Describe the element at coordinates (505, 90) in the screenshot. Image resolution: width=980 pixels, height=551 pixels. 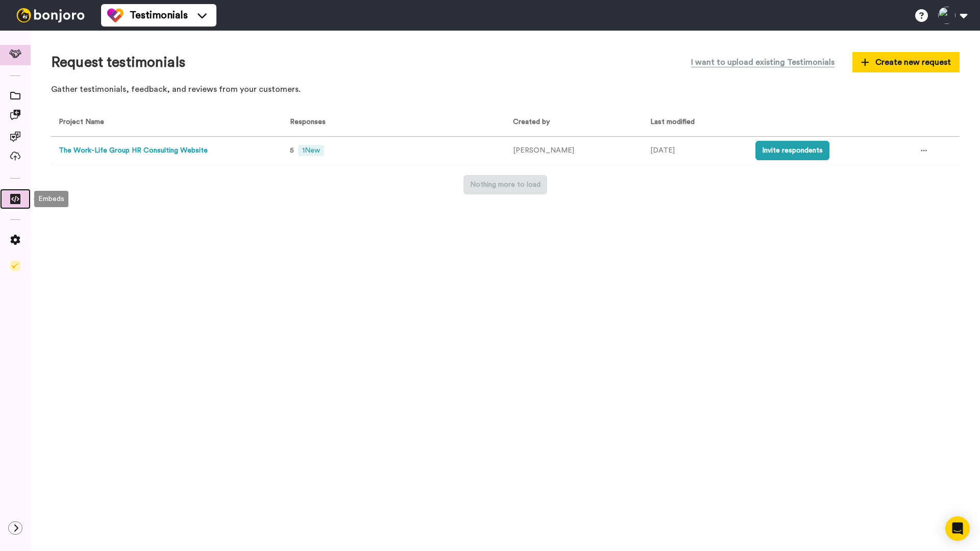
I see `p: Gather testimonials, feedback, and reviews from your customers.` at that location.